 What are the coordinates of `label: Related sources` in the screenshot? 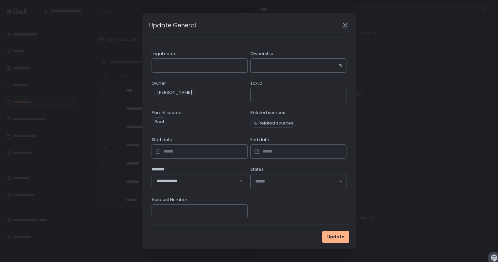 It's located at (268, 113).